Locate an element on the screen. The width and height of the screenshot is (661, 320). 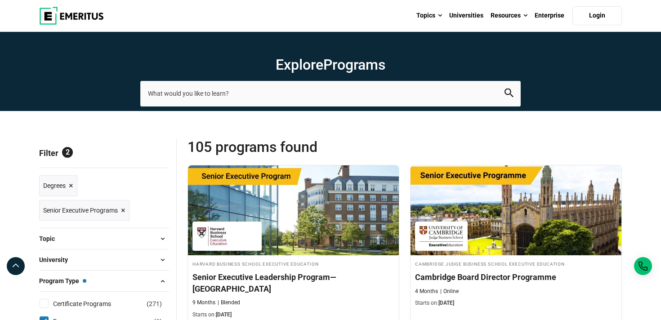
a: Certificate Programs is located at coordinates (91, 304).